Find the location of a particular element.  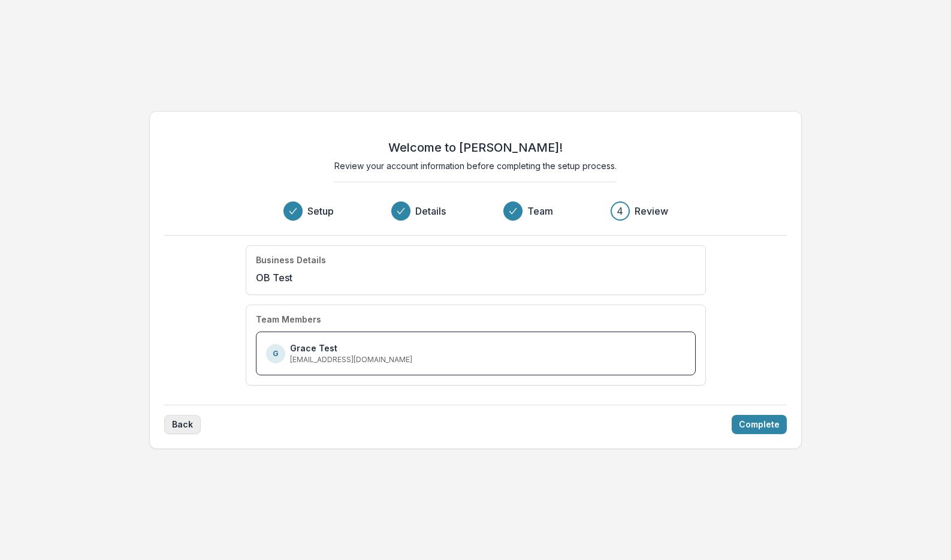

div: Progress is located at coordinates (476, 211).